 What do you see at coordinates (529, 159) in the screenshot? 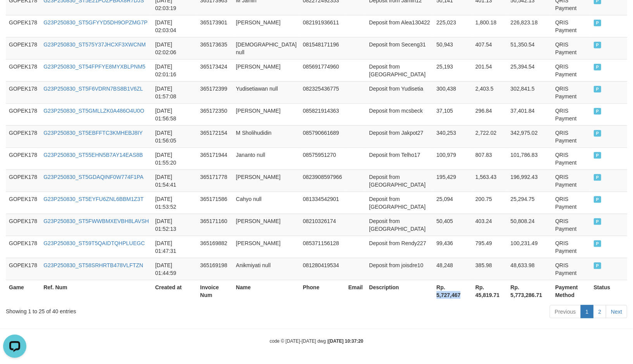
I see `td: 101,786.83` at bounding box center [529, 159].